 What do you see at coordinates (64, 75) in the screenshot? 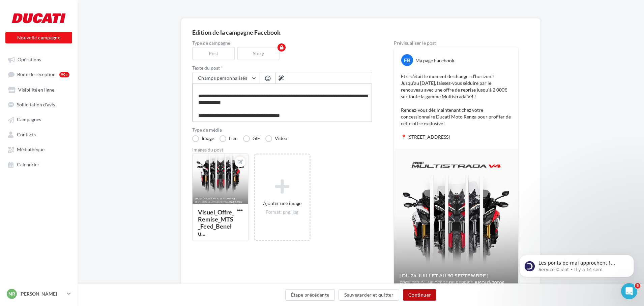
I see `div: 99+` at bounding box center [64, 75].